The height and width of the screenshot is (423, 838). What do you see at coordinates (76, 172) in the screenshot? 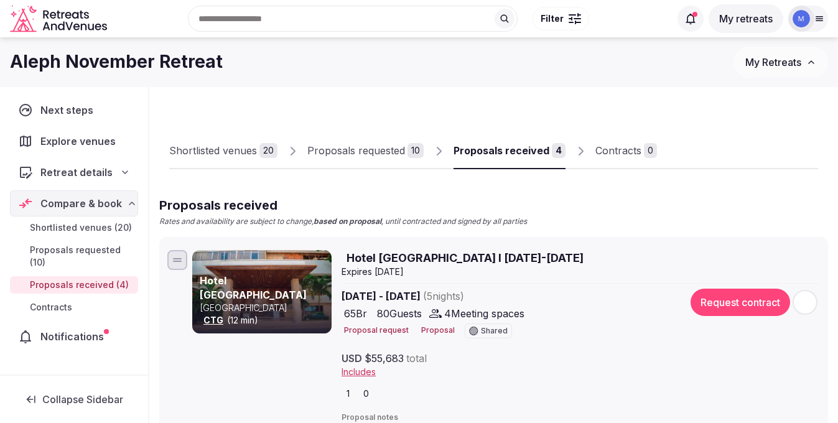
I see `span: Retreat details` at bounding box center [76, 172].